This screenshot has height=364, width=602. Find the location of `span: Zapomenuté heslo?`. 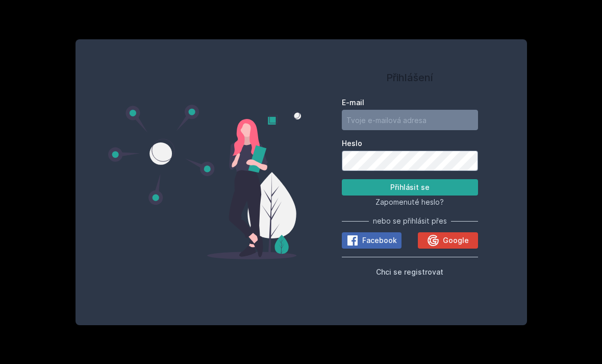

span: Zapomenuté heslo? is located at coordinates (410, 202).